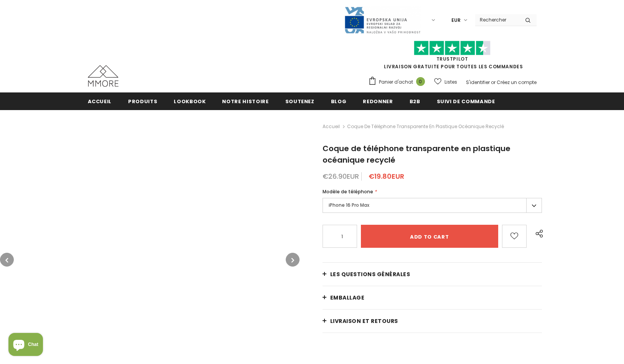 This screenshot has width=624, height=364. Describe the element at coordinates (370, 274) in the screenshot. I see `span: Les questions générales` at that location.